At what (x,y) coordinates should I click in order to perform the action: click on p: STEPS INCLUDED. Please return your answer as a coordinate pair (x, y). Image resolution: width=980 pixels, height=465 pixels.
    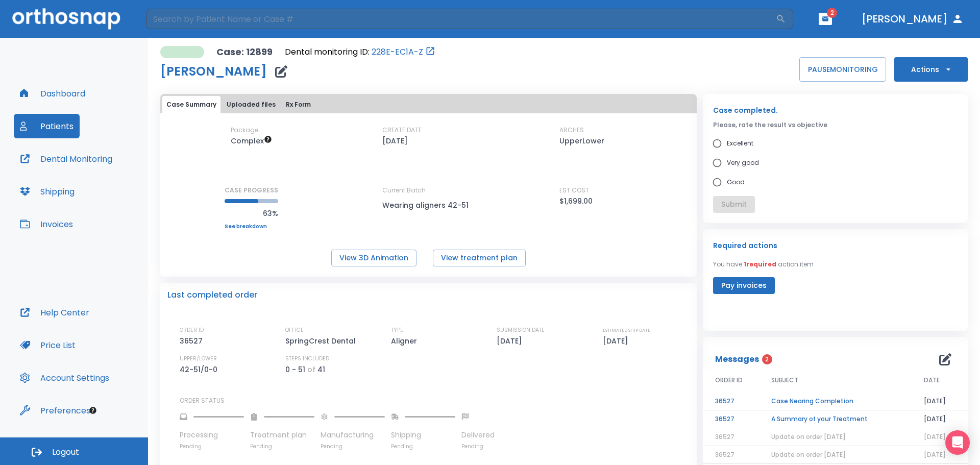
    Looking at the image, I should click on (308, 359).